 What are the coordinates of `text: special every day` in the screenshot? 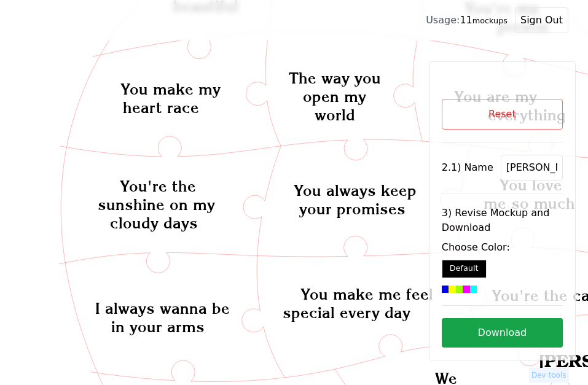 It's located at (347, 313).